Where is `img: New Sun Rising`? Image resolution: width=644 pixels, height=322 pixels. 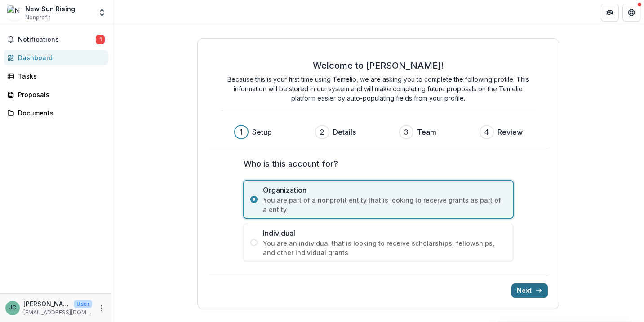
img: New Sun Rising is located at coordinates (14, 12).